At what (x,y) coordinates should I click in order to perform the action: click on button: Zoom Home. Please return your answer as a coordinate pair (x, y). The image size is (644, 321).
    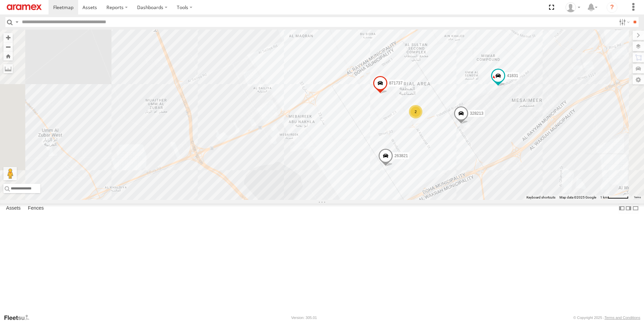
    Looking at the image, I should click on (8, 56).